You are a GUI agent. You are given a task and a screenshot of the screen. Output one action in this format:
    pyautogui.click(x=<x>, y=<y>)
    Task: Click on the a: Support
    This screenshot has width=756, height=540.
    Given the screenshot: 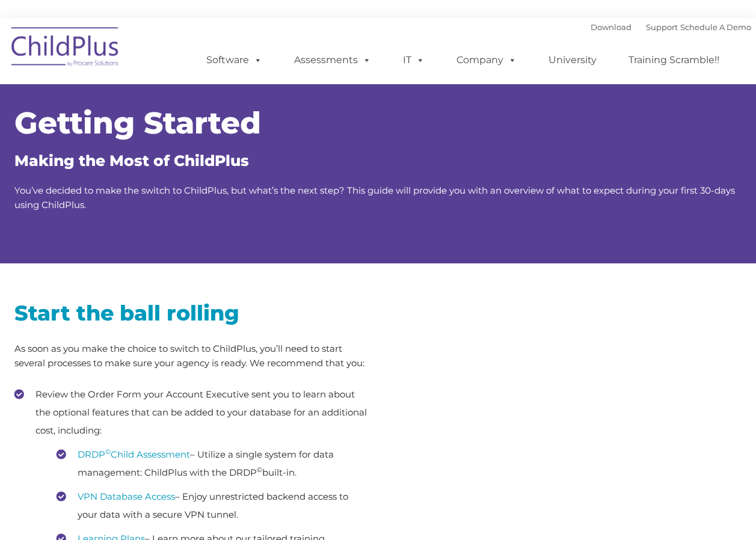 What is the action you would take?
    pyautogui.click(x=662, y=27)
    